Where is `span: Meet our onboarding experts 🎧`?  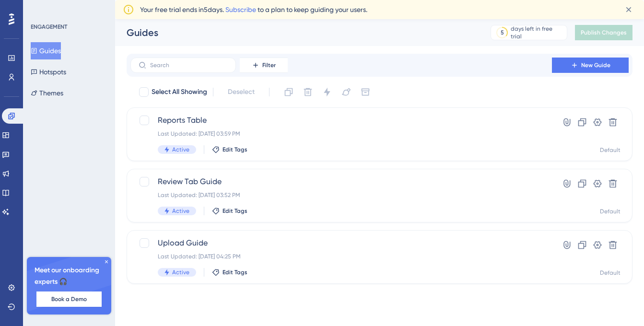
span: Meet our onboarding experts 🎧 is located at coordinates (69, 276).